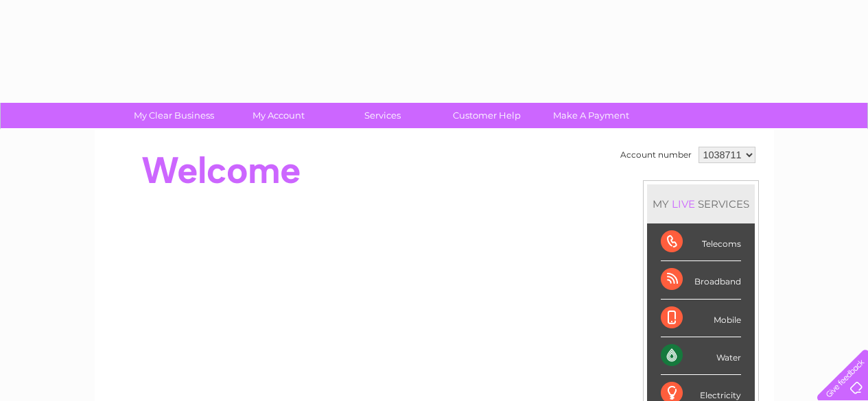  I want to click on td: Account number, so click(656, 155).